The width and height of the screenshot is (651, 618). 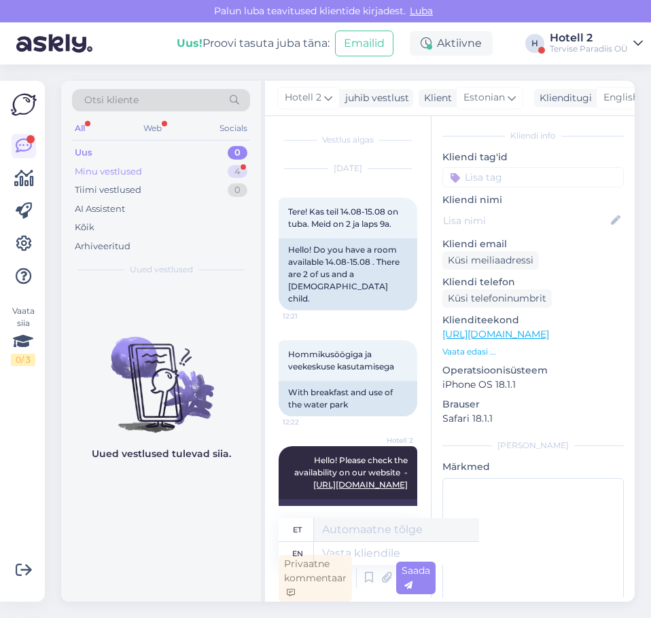 I want to click on div: Privaatne kommentaar, so click(x=315, y=578).